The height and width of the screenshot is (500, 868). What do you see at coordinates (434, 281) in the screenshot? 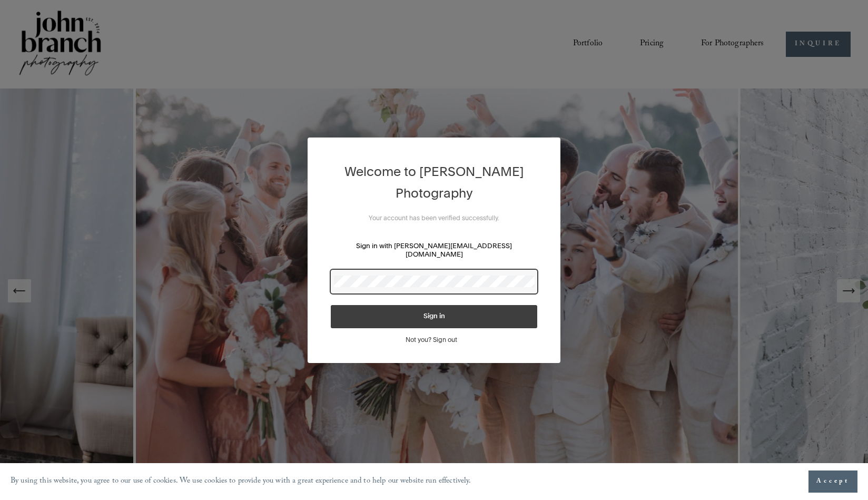
I see `input: Password` at bounding box center [434, 281].